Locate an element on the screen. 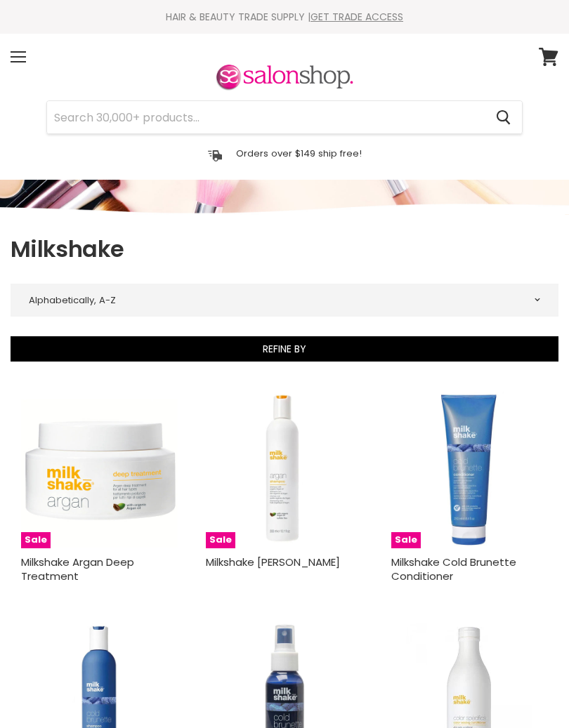  img: Milkshake Cold Brunette Conditioner is located at coordinates (469, 470).